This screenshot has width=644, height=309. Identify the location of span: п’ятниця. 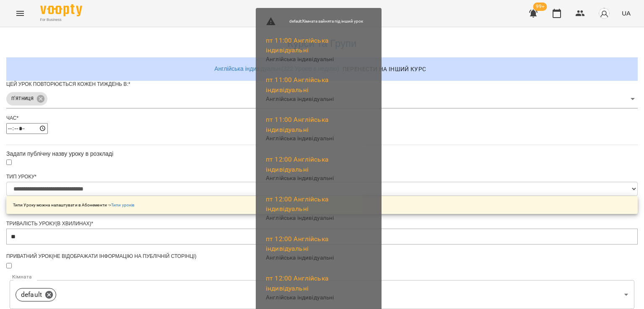
(22, 99).